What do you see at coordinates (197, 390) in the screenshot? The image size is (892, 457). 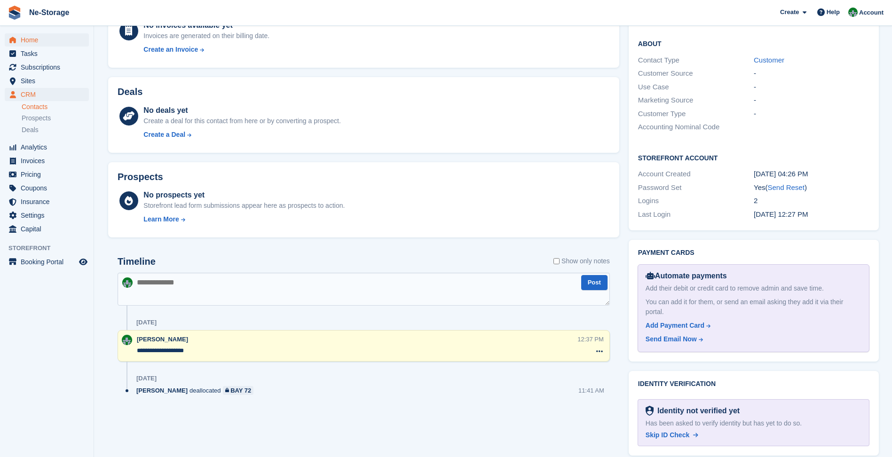 I see `div: deallocated` at bounding box center [197, 390].